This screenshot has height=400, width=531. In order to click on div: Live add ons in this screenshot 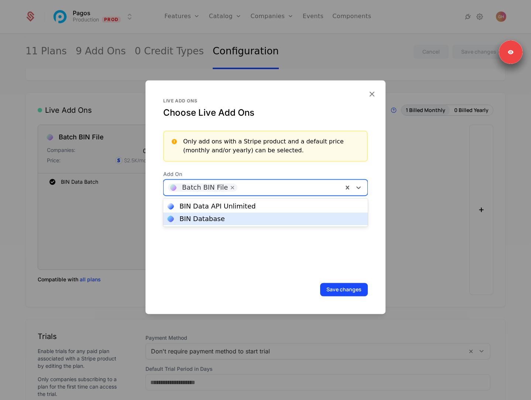, I will do `click(266, 101)`.